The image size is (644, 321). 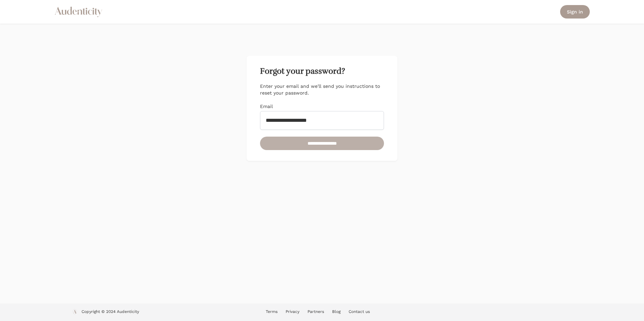 What do you see at coordinates (316, 312) in the screenshot?
I see `a: Partners` at bounding box center [316, 312].